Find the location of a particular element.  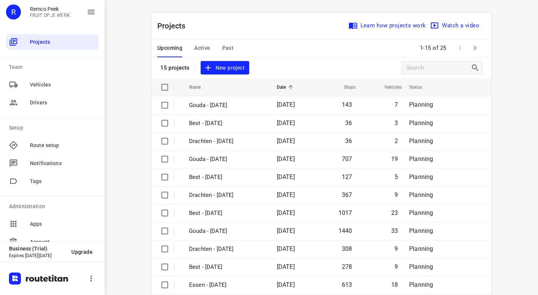

span: Date is located at coordinates (286, 87).